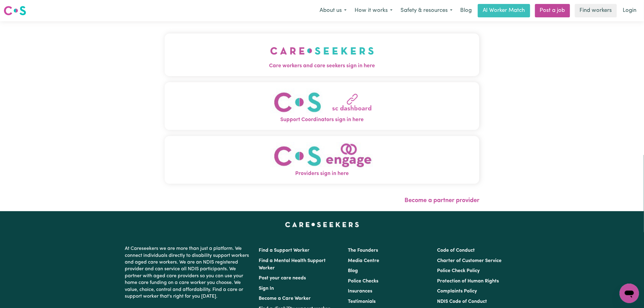 This screenshot has width=644, height=308. What do you see at coordinates (284, 250) in the screenshot?
I see `a: Find a Support Worker` at bounding box center [284, 250].